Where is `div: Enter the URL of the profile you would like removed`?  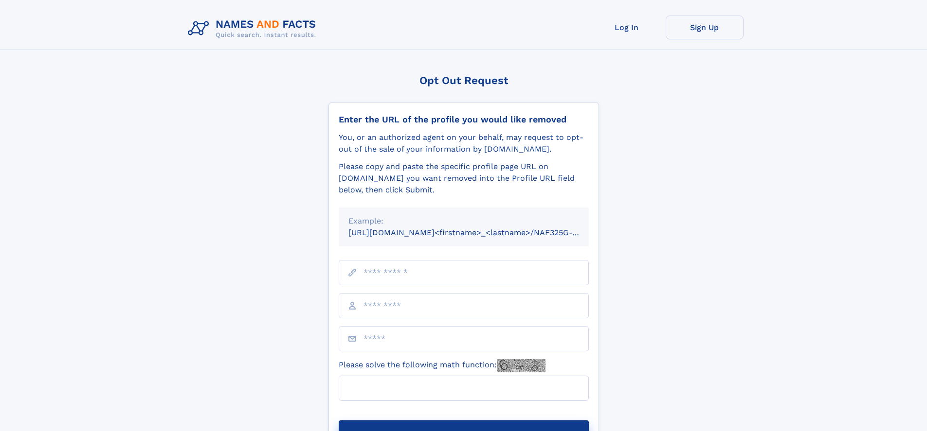
div: Enter the URL of the profile you would like removed is located at coordinates (464, 120).